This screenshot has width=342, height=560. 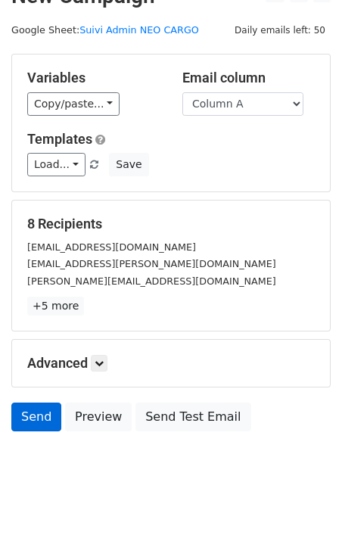 I want to click on a: Send, so click(x=36, y=417).